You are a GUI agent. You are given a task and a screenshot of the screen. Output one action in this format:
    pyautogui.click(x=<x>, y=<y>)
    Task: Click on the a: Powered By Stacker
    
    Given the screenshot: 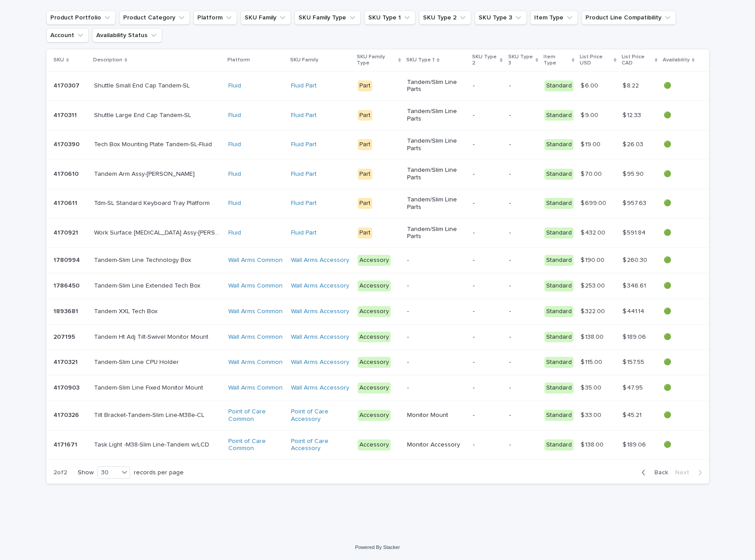 What is the action you would take?
    pyautogui.click(x=377, y=547)
    